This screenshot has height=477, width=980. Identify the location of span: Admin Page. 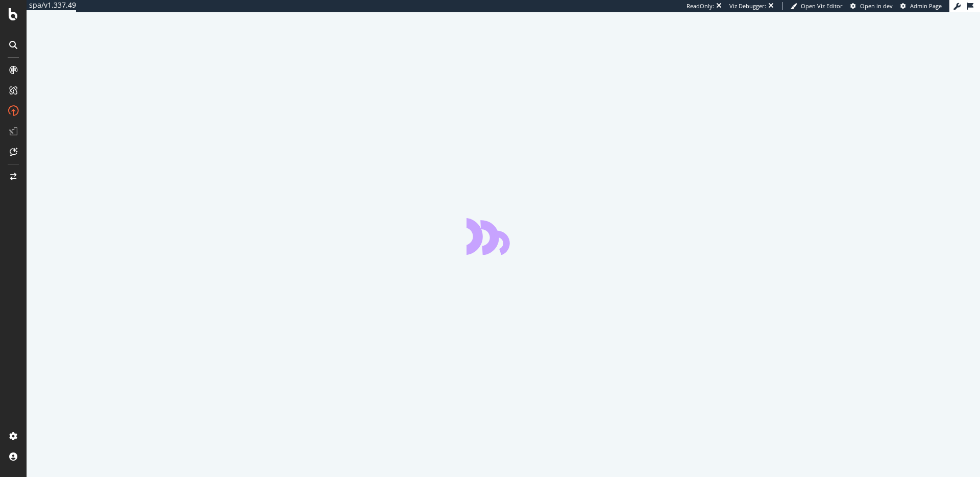
(925, 5).